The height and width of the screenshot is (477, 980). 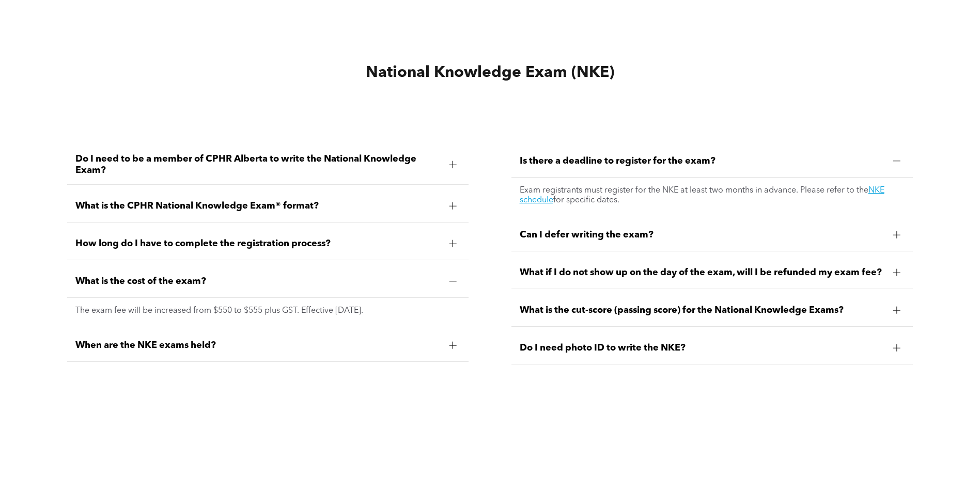 What do you see at coordinates (703, 161) in the screenshot?
I see `span: Is there a deadline to register for the exam?` at bounding box center [703, 161].